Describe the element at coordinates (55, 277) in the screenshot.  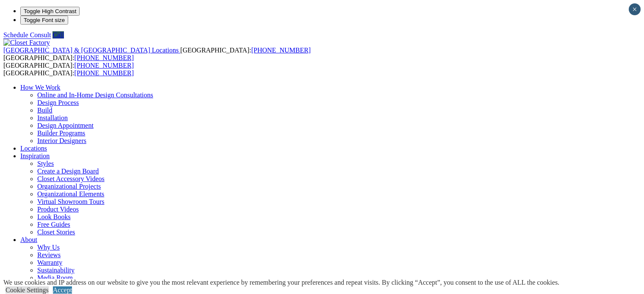
I see `a: Media Room` at that location.